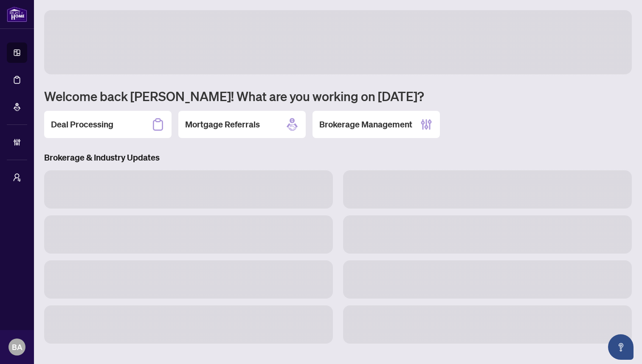 The height and width of the screenshot is (364, 642). What do you see at coordinates (338, 157) in the screenshot?
I see `h3: Brokerage & Industry Updates` at bounding box center [338, 157].